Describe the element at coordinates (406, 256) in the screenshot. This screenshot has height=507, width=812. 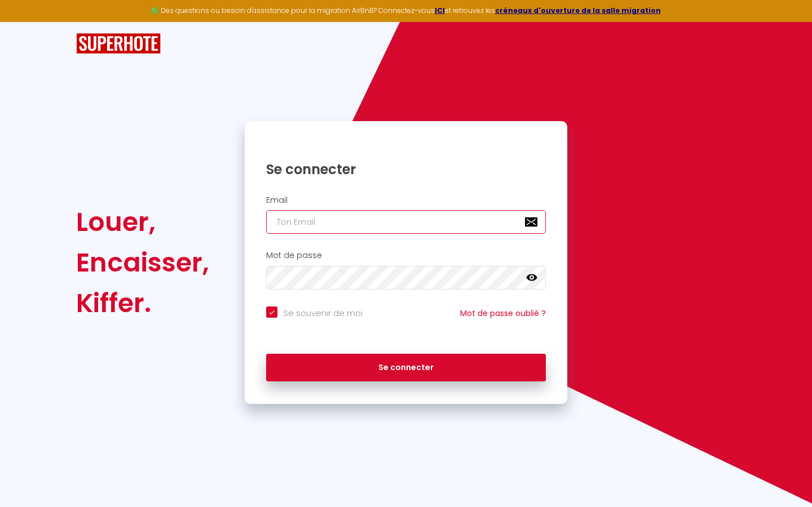
I see `h2: Mot de passe` at that location.